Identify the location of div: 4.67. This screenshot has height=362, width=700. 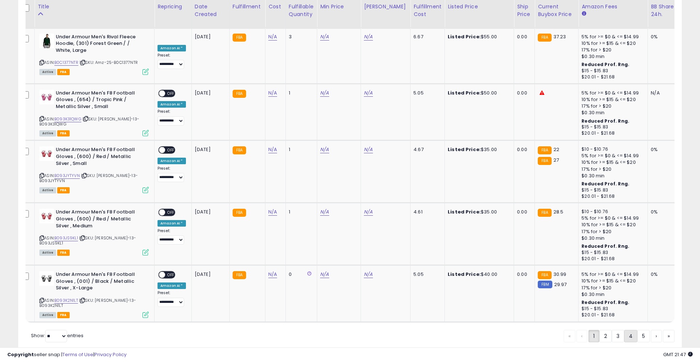
(426, 149).